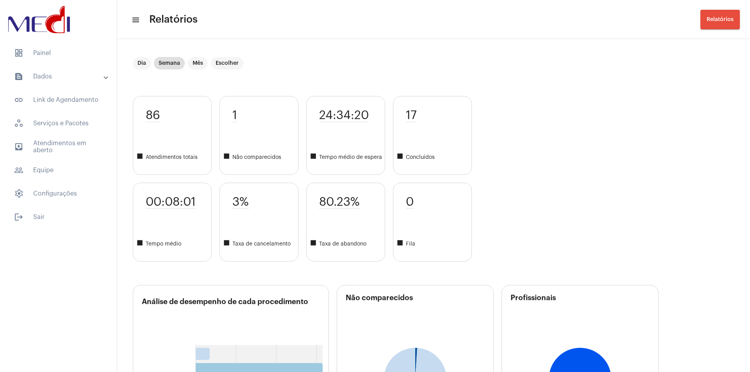 This screenshot has height=372, width=750. I want to click on h3: Análise de desempenho de cada procedimento, so click(235, 313).